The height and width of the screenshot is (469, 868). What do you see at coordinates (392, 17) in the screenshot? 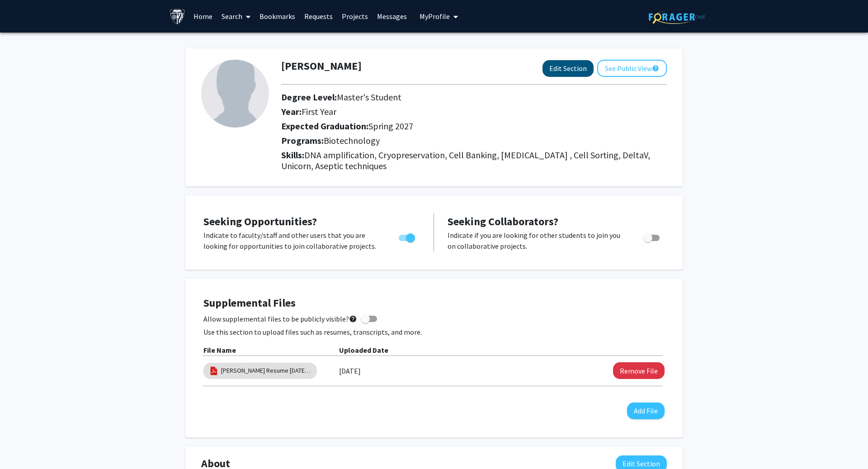
I see `a: Messages` at bounding box center [392, 17].